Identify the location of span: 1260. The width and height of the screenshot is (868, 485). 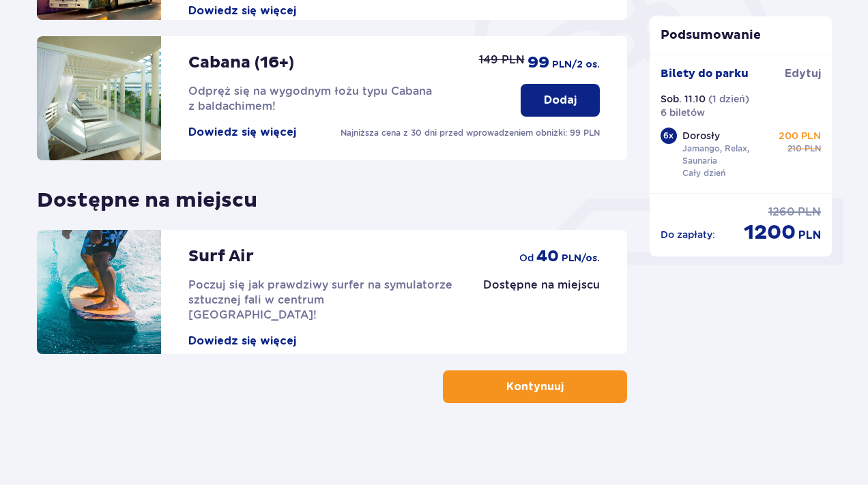
(781, 212).